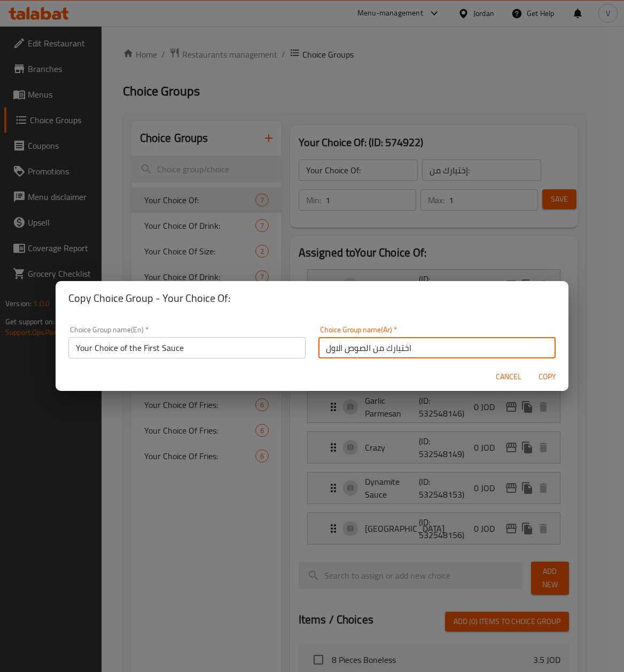  Describe the element at coordinates (509, 376) in the screenshot. I see `button: Cancel` at that location.